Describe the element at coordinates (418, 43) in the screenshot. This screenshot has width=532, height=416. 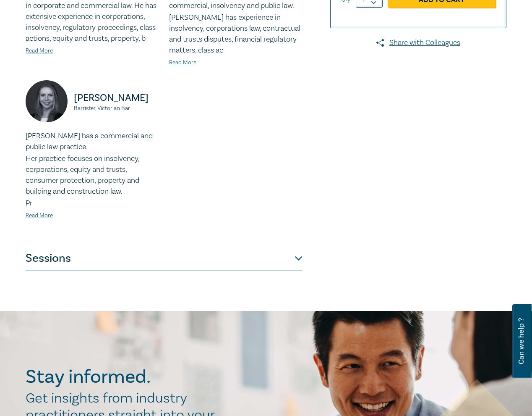
I see `a: Share with Colleagues` at that location.